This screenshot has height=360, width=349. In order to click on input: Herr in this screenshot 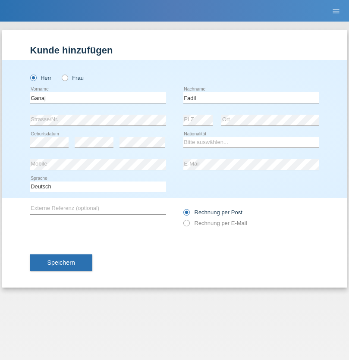, I will do `click(33, 77)`.